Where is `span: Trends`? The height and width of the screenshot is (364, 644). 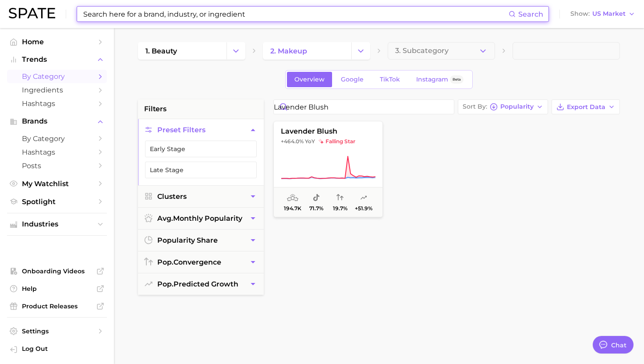
span: Trends is located at coordinates (57, 60).